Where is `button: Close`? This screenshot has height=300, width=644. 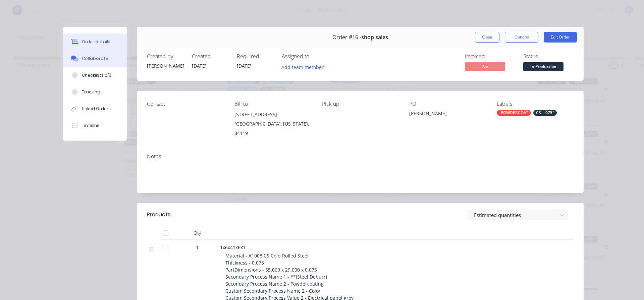
button: Close is located at coordinates (487, 37).